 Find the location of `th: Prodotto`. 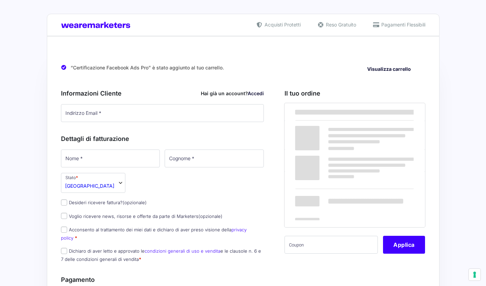

th: Prodotto is located at coordinates (325, 112).